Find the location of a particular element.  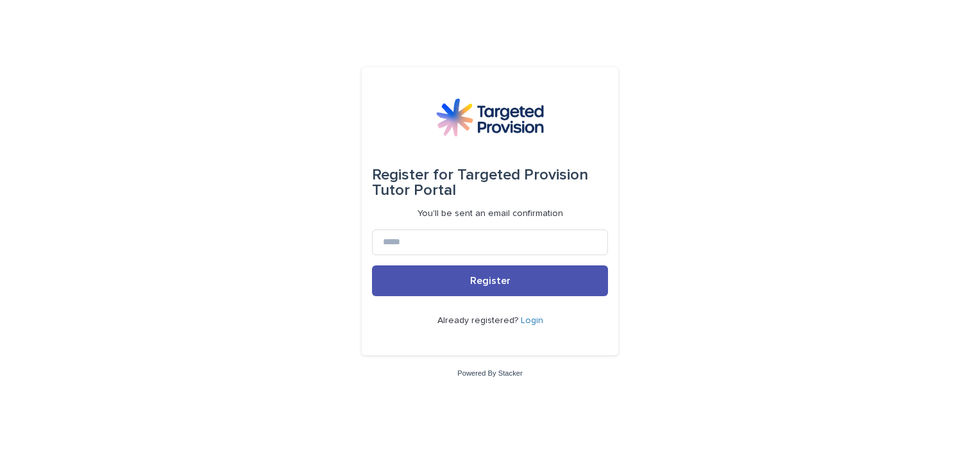

span: Already registered? is located at coordinates (479, 320).